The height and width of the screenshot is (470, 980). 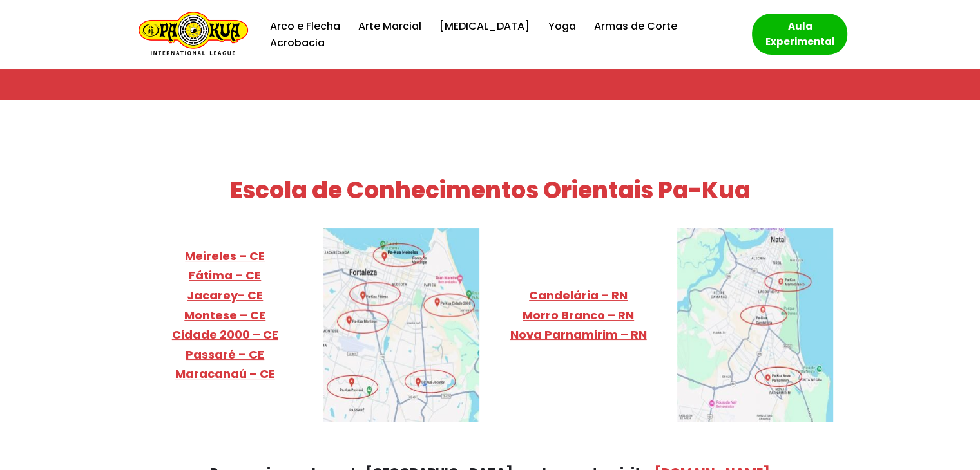 What do you see at coordinates (561, 26) in the screenshot?
I see `a: Yoga` at bounding box center [561, 26].